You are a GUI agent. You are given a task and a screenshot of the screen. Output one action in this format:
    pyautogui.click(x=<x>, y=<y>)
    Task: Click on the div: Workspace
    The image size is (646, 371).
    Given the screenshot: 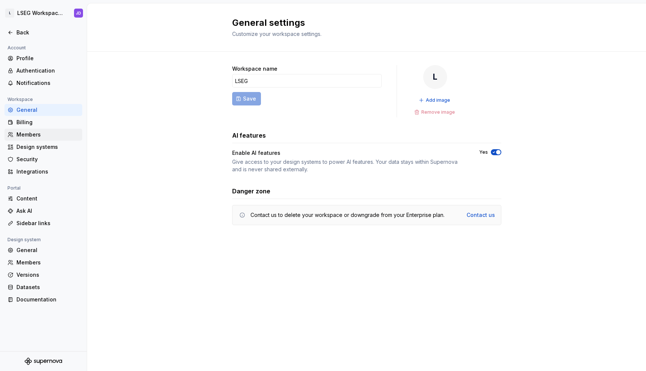 What is the action you would take?
    pyautogui.click(x=20, y=99)
    